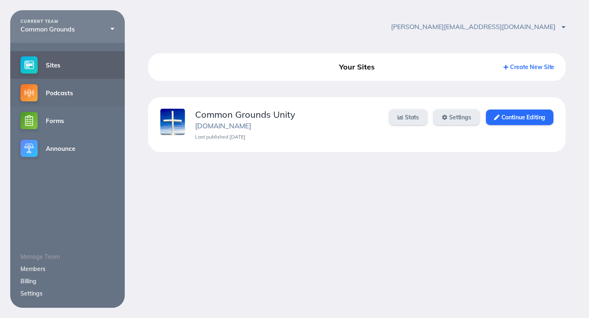 This screenshot has width=589, height=318. I want to click on a: Create New Site, so click(529, 67).